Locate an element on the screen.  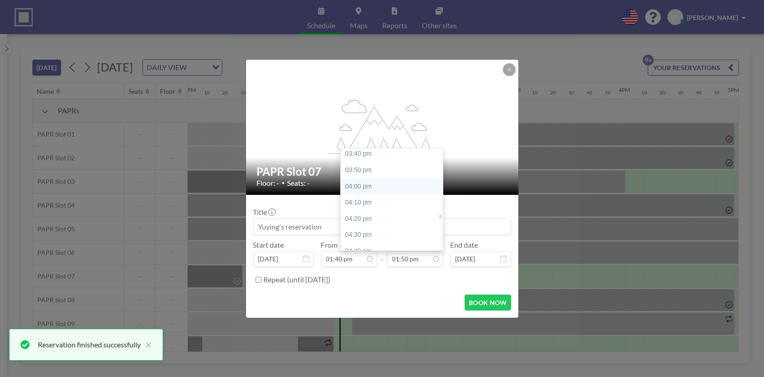
div: 03:40 pm is located at coordinates (394, 154).